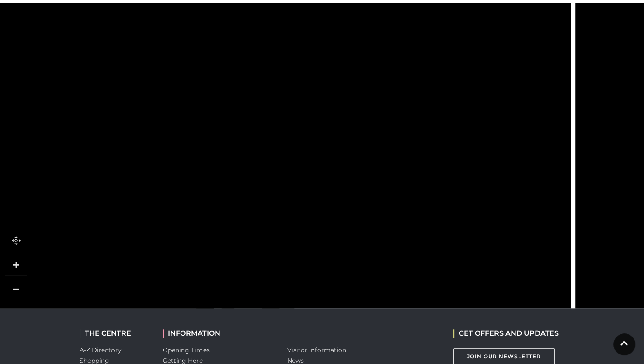 This screenshot has width=644, height=364. What do you see at coordinates (115, 333) in the screenshot?
I see `h2: THE CENTRE` at bounding box center [115, 333].